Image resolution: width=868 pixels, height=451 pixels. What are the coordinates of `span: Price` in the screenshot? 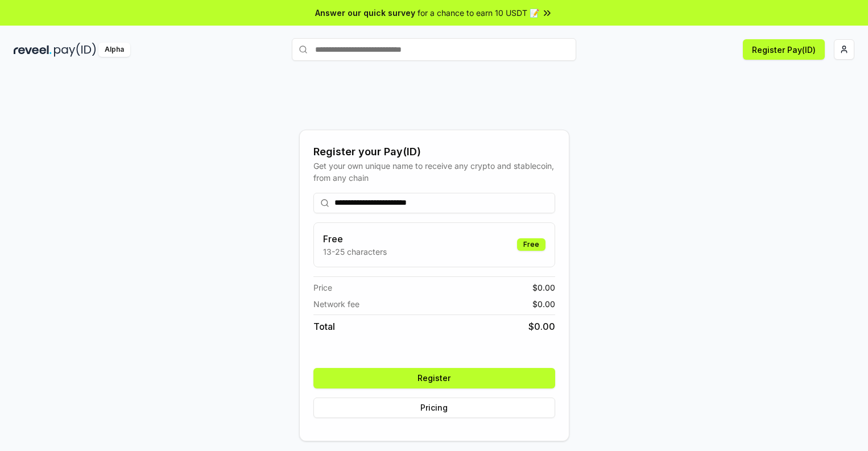 It's located at (322, 287).